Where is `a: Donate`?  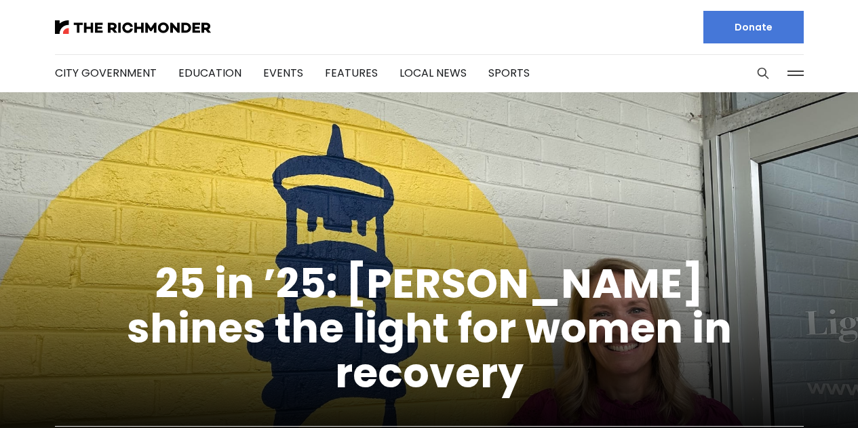 a: Donate is located at coordinates (753, 27).